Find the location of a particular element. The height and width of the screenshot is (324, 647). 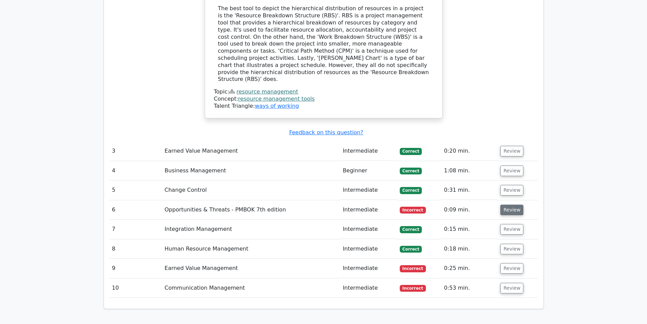

td: Integration Management is located at coordinates (251, 229).